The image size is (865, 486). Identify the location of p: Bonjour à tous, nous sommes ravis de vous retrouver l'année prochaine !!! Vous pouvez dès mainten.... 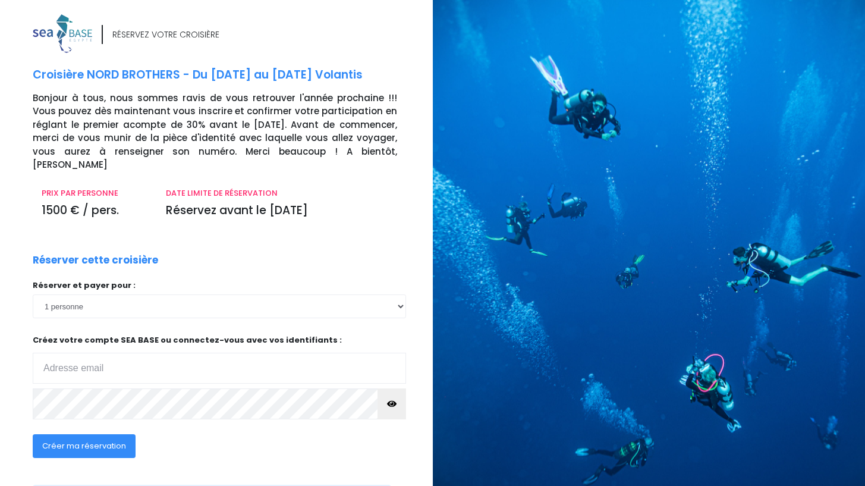
(228, 131).